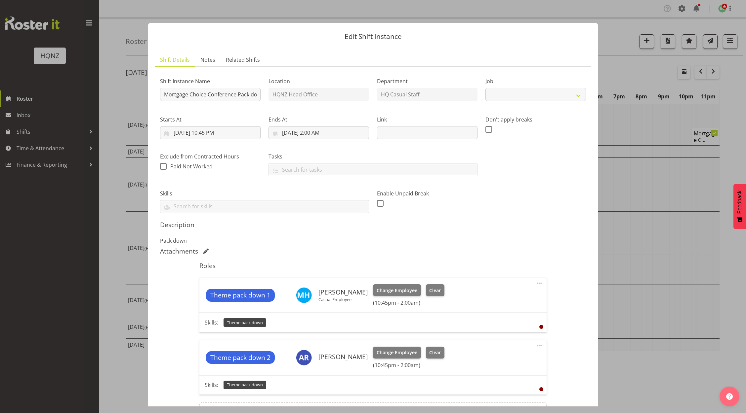 Image resolution: width=746 pixels, height=413 pixels. Describe the element at coordinates (191, 167) in the screenshot. I see `span: Paid Not Worked` at that location.